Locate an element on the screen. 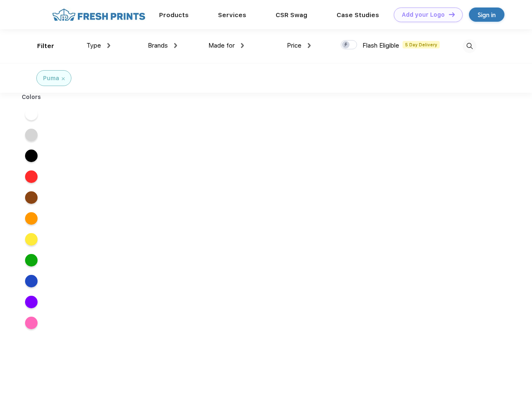 Image resolution: width=532 pixels, height=401 pixels. a: Sign in is located at coordinates (487, 14).